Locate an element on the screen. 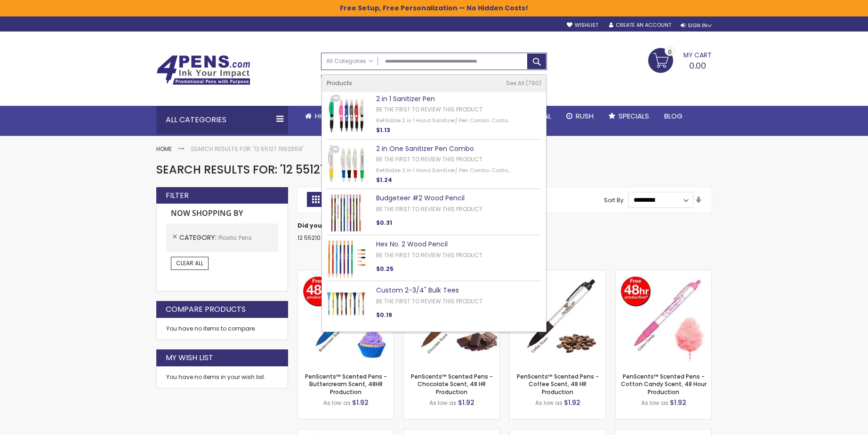 Image resolution: width=868 pixels, height=435 pixels. a: 12 55210 1962659 is located at coordinates (322, 238).